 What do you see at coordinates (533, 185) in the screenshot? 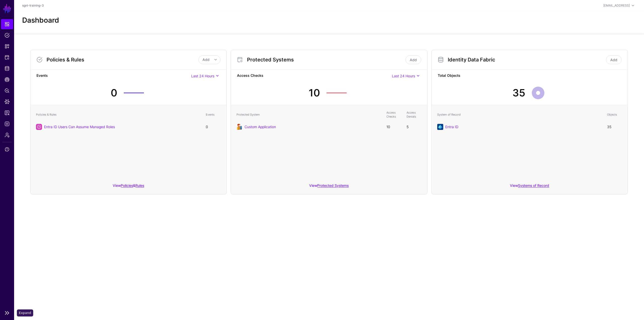
I see `a: Systems of Record` at bounding box center [533, 185].